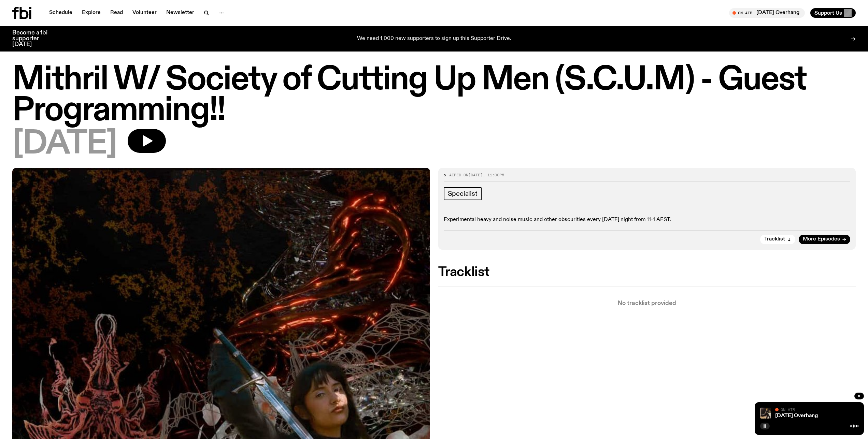 This screenshot has width=868, height=439. I want to click on a: More Episodes, so click(824, 239).